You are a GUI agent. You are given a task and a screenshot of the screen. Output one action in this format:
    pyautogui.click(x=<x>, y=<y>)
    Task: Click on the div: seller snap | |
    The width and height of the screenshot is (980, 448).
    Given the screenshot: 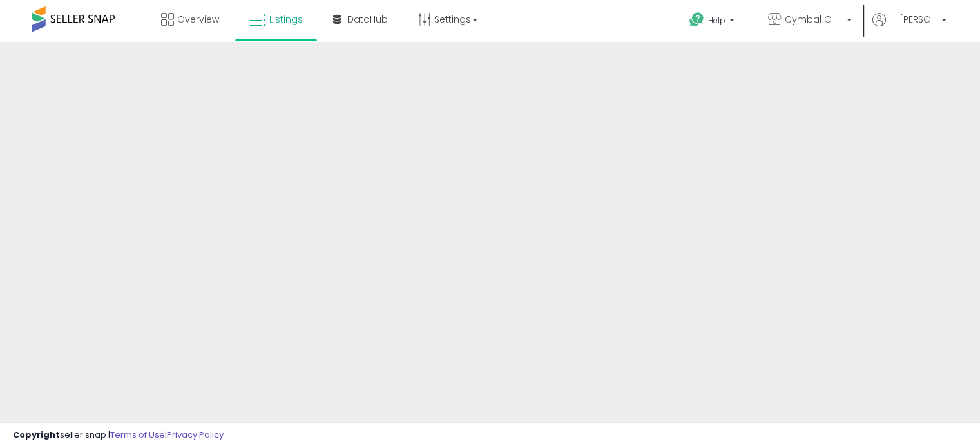 What is the action you would take?
    pyautogui.click(x=118, y=435)
    